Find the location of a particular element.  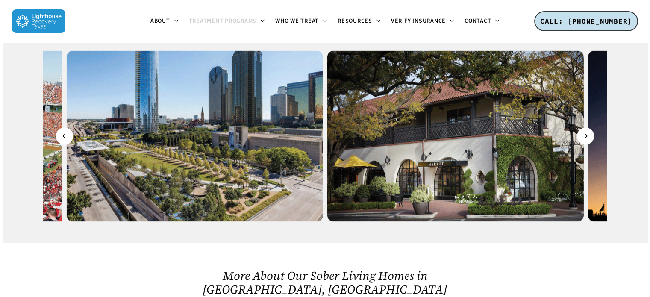

span: About is located at coordinates (160, 21).